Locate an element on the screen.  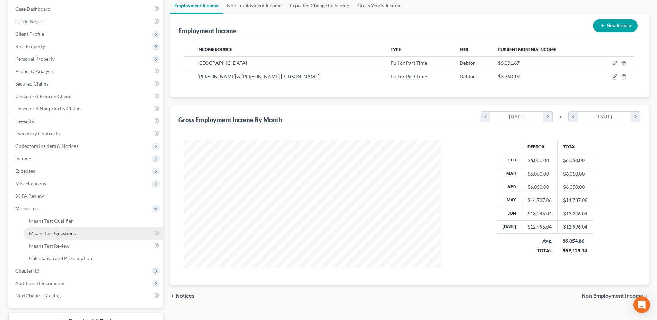
td: $12,996.04 is located at coordinates (575, 227).